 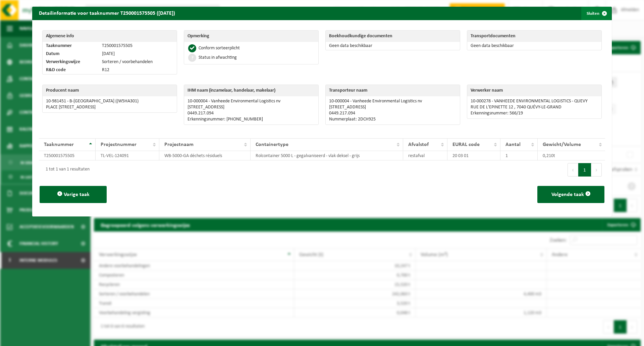 What do you see at coordinates (66, 170) in the screenshot?
I see `div: 1 tot 1 van 1 resultaten` at bounding box center [66, 170].